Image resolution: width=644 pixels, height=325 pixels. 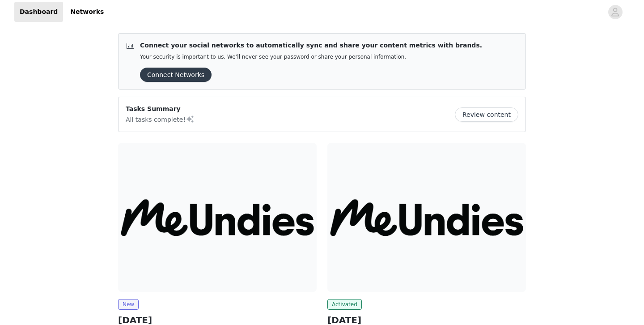 I want to click on button: Review content, so click(x=487, y=115).